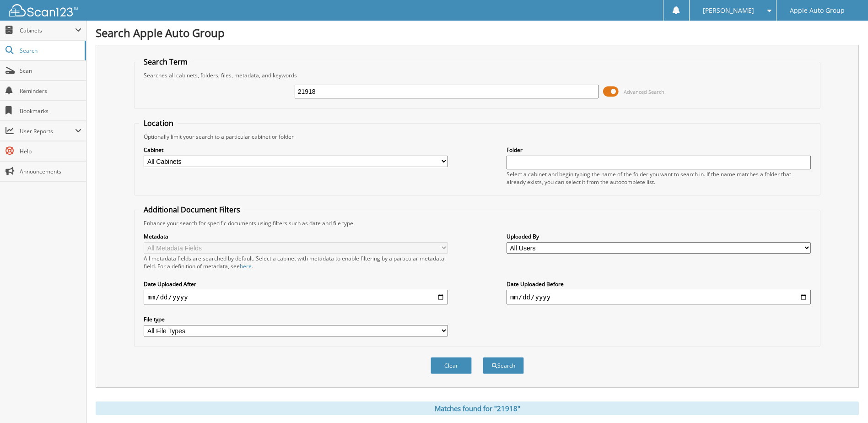 The width and height of the screenshot is (868, 423). What do you see at coordinates (659, 284) in the screenshot?
I see `label: Date Uploaded Before` at bounding box center [659, 284].